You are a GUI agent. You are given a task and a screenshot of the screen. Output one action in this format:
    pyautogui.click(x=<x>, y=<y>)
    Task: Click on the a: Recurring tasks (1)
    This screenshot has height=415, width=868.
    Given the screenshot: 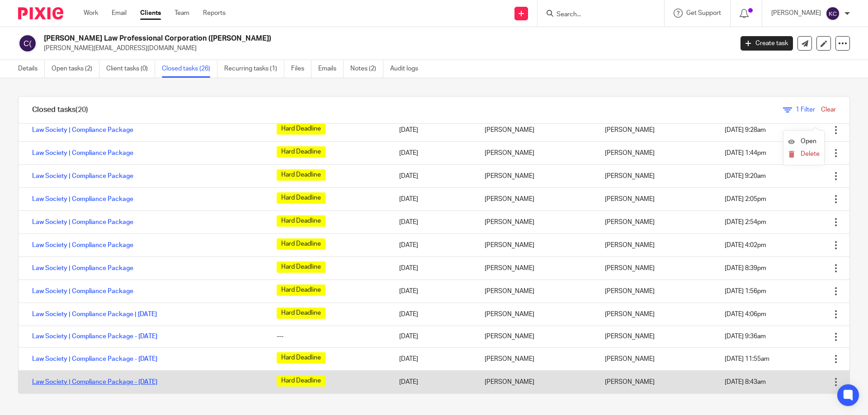 What is the action you would take?
    pyautogui.click(x=254, y=69)
    